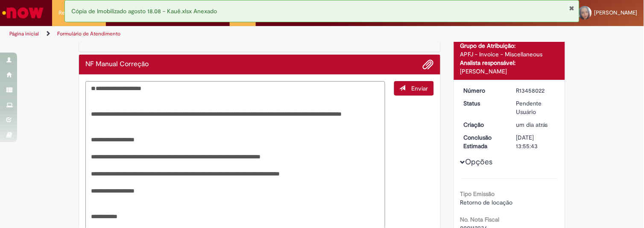 This screenshot has height=228, width=644. I want to click on span: Cópia de Imobilizado agosto 18.08 - Kauê.xlsx Anexado, so click(144, 11).